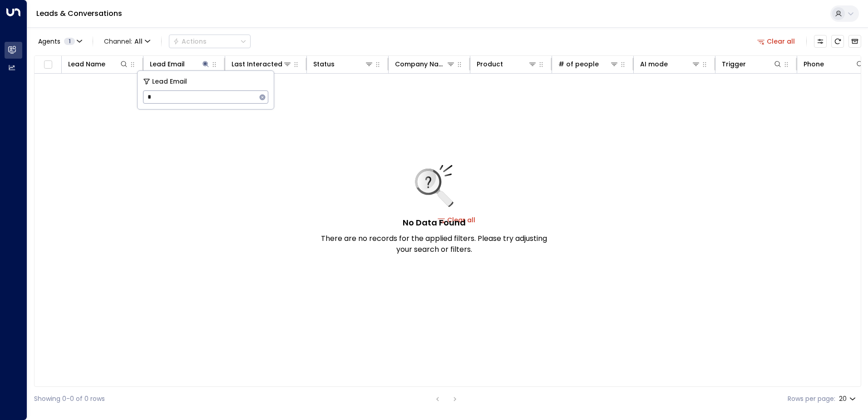 The image size is (868, 420). What do you see at coordinates (434, 244) in the screenshot?
I see `p: There are no records for the applied filters. Please try adjusting your search or filters.` at bounding box center [434, 244].